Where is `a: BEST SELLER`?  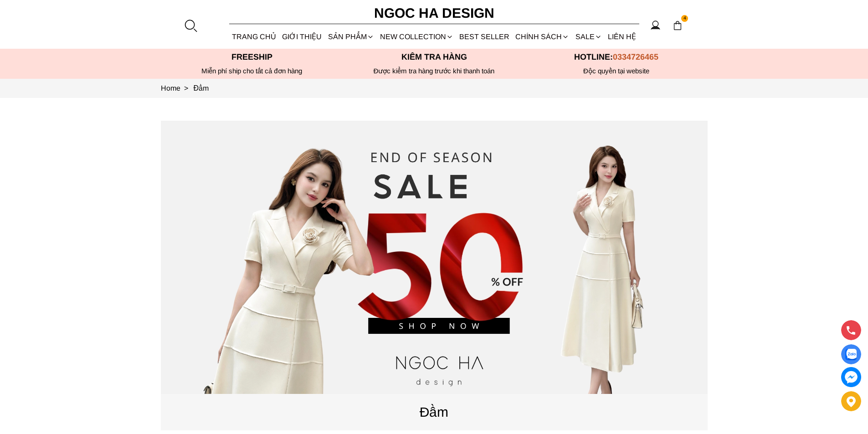 a: BEST SELLER is located at coordinates (484, 37).